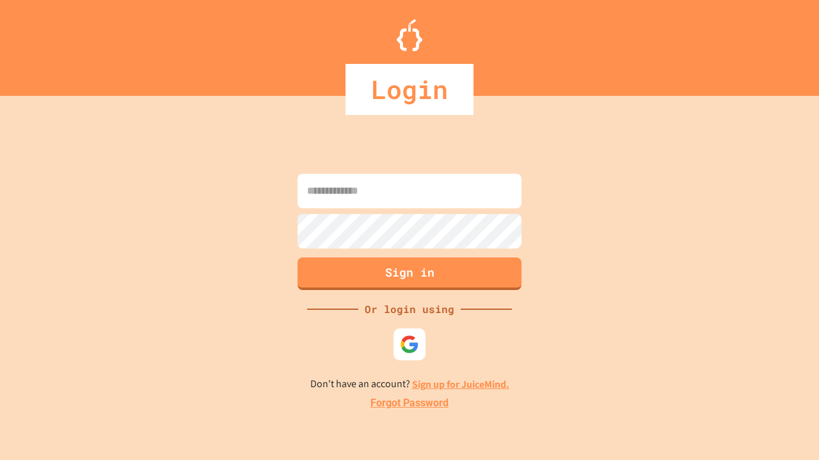 This screenshot has height=460, width=819. Describe the element at coordinates (409, 35) in the screenshot. I see `img: Logo.svg` at that location.